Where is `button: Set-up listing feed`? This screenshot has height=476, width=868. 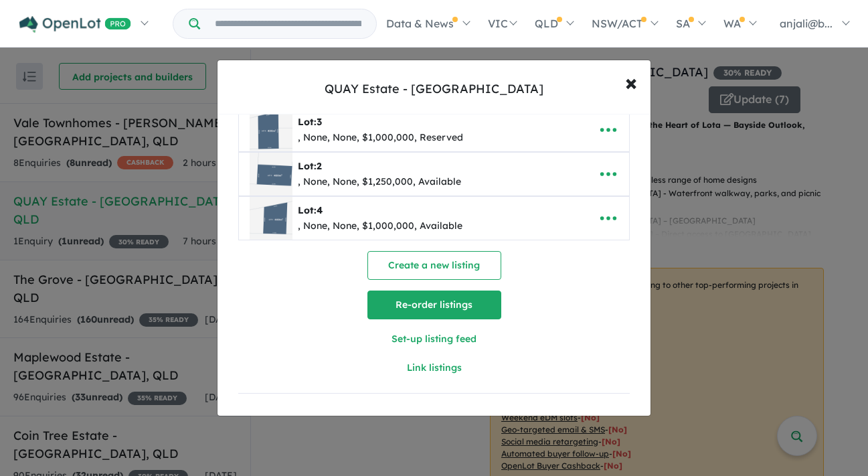
button: Set-up listing feed is located at coordinates (434, 339).